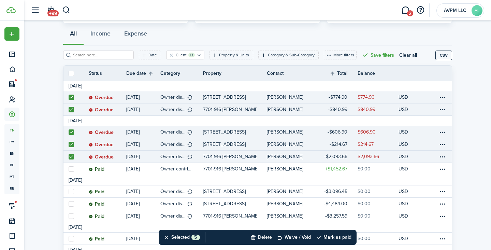 The width and height of the screenshot is (491, 250). Describe the element at coordinates (12, 177) in the screenshot. I see `span: mt` at that location.